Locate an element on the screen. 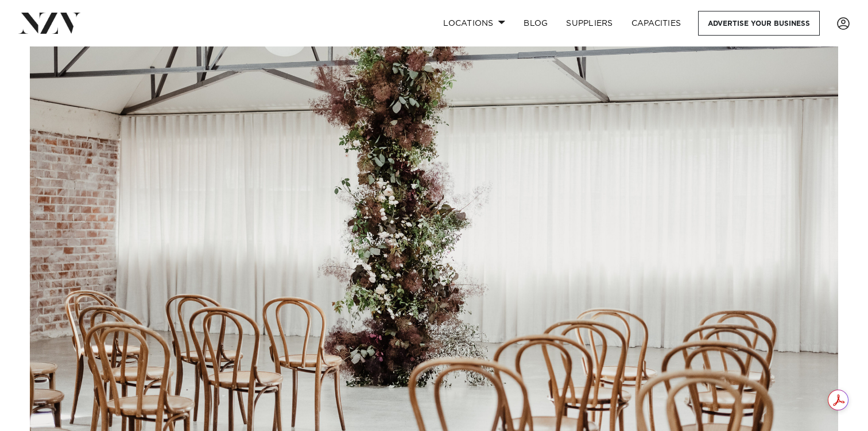 The image size is (868, 431). a: Locations is located at coordinates (474, 23).